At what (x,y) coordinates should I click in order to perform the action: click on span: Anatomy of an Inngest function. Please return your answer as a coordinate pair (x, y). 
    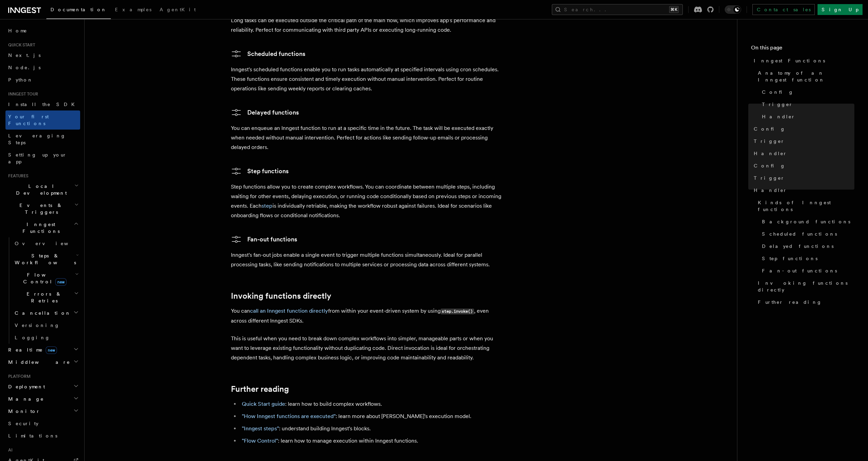
    Looking at the image, I should click on (806, 77).